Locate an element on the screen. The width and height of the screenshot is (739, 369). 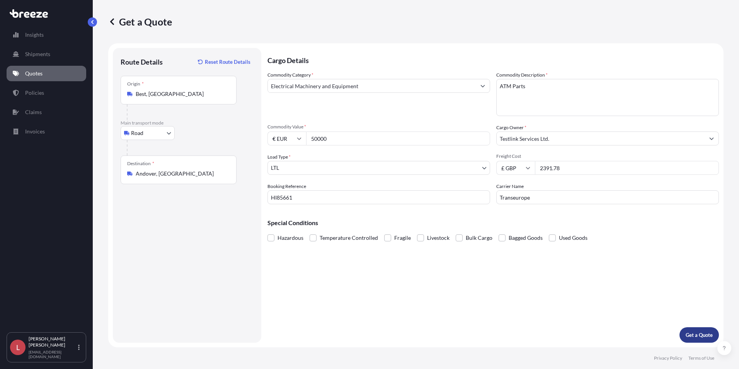
p: Privacy Policy is located at coordinates (668, 358).